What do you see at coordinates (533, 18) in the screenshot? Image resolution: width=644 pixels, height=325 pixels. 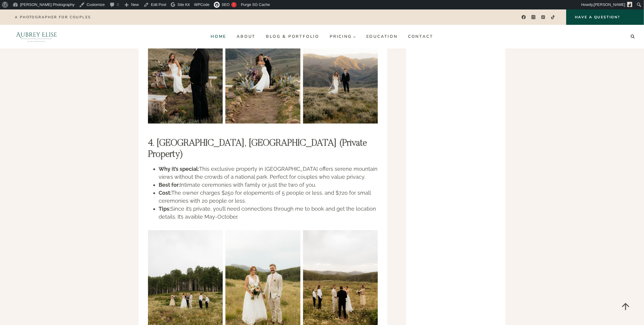 I see `a: Instagram` at bounding box center [533, 18].